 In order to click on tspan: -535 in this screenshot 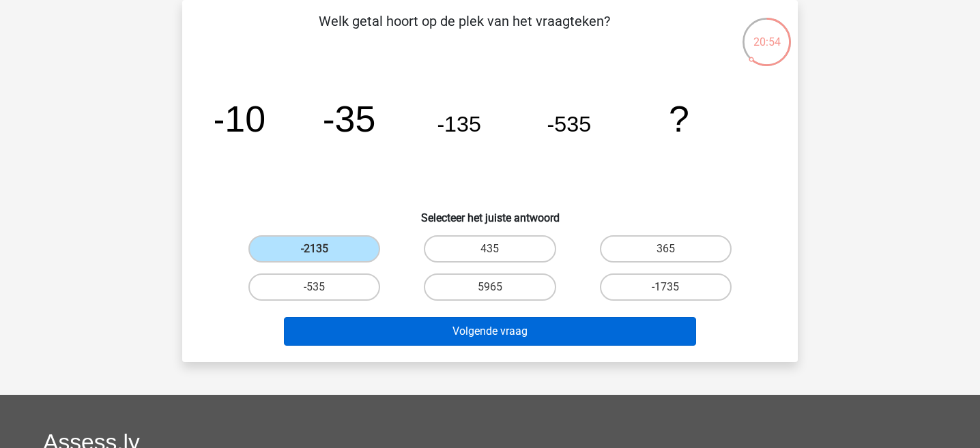, I will do `click(569, 124)`.